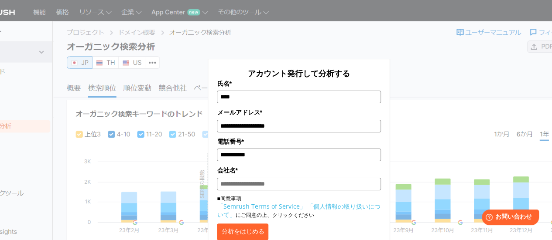 Image resolution: width=552 pixels, height=240 pixels. Describe the element at coordinates (298, 211) in the screenshot. I see `a: 「個人情報の取り扱いについて」` at that location.